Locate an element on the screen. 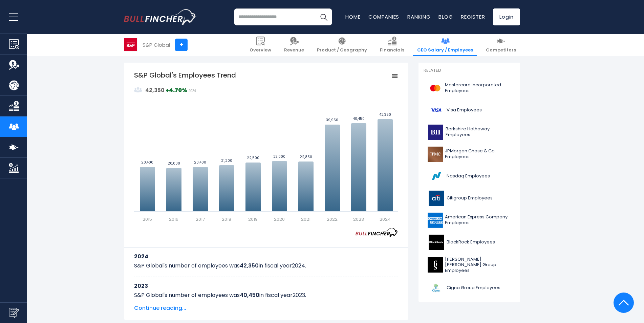 Image resolution: width=644 pixels, height=323 pixels. span: Berkshire Hathaway Employees is located at coordinates (478, 132).